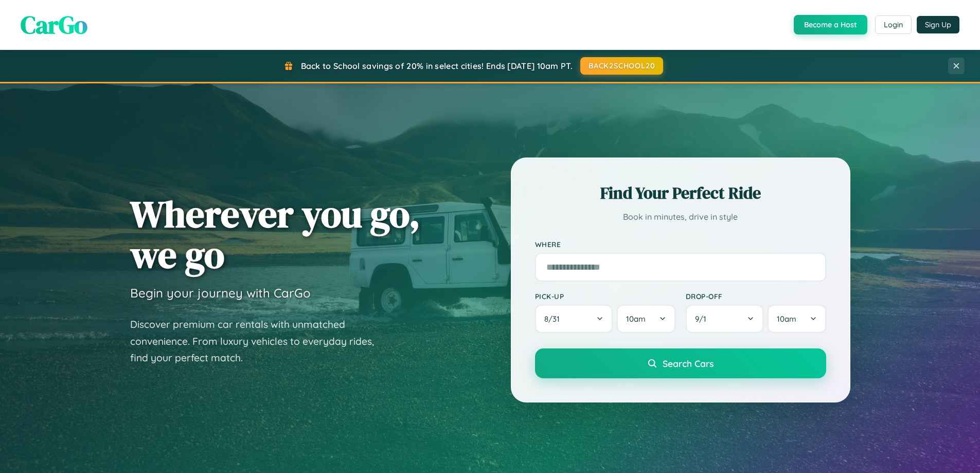 The height and width of the screenshot is (473, 980). I want to click on button: Search Cars, so click(681, 363).